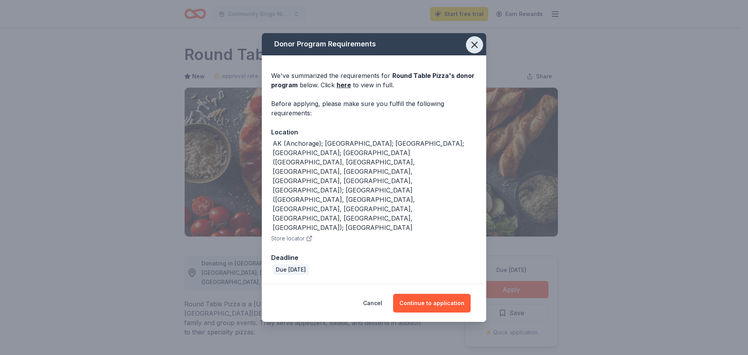 The height and width of the screenshot is (355, 748). What do you see at coordinates (374, 44) in the screenshot?
I see `div: Donor Program Requirements` at bounding box center [374, 44].